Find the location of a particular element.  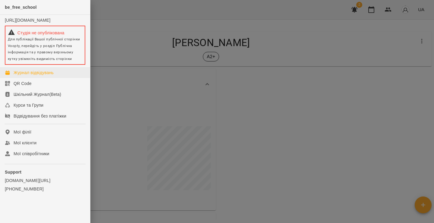

span: be_free_school is located at coordinates (21, 7).